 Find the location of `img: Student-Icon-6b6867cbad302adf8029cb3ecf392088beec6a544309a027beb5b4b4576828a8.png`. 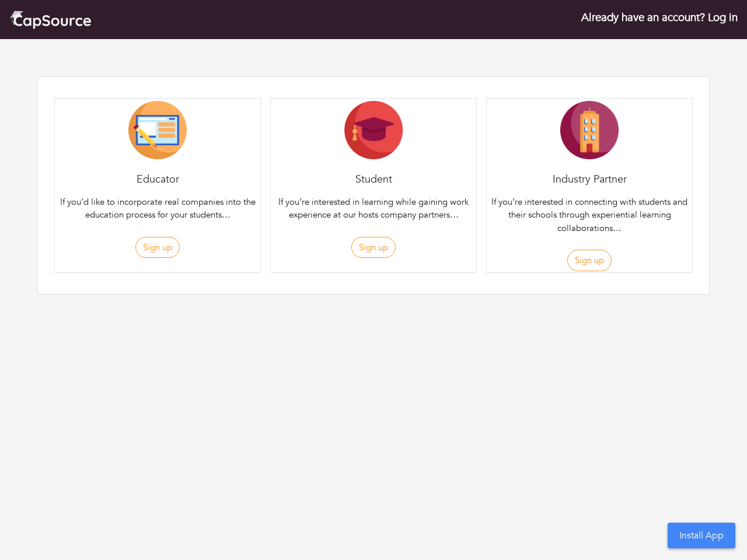

img: Student-Icon-6b6867cbad302adf8029cb3ecf392088beec6a544309a027beb5b4b4576828a8.png is located at coordinates (373, 130).